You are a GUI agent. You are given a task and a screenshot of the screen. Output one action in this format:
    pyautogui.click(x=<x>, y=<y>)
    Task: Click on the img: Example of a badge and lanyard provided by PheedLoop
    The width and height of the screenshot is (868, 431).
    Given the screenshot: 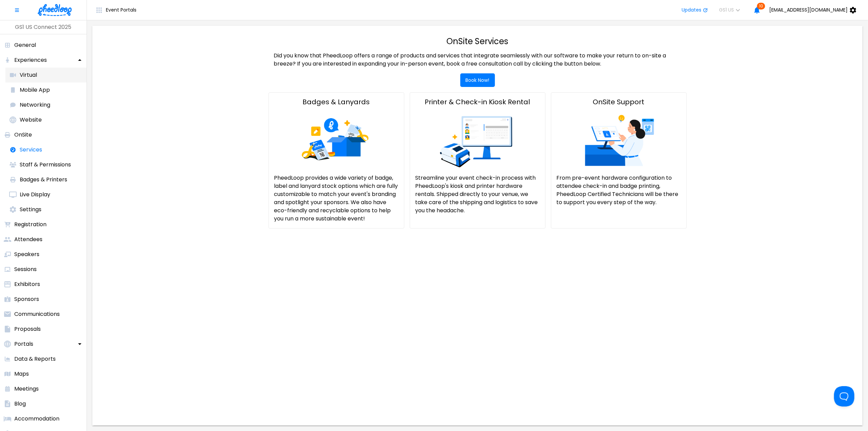 What is the action you would take?
    pyautogui.click(x=336, y=140)
    